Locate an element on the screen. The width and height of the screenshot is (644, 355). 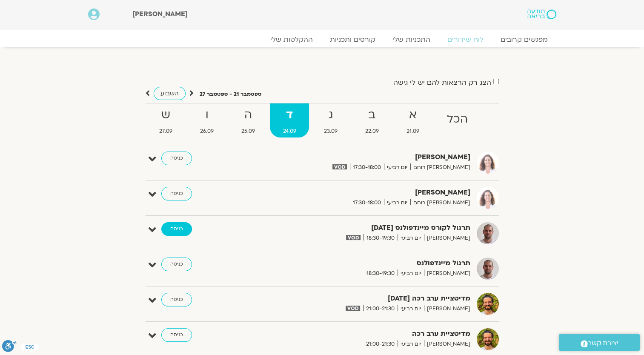
strong: א is located at coordinates (413, 115).